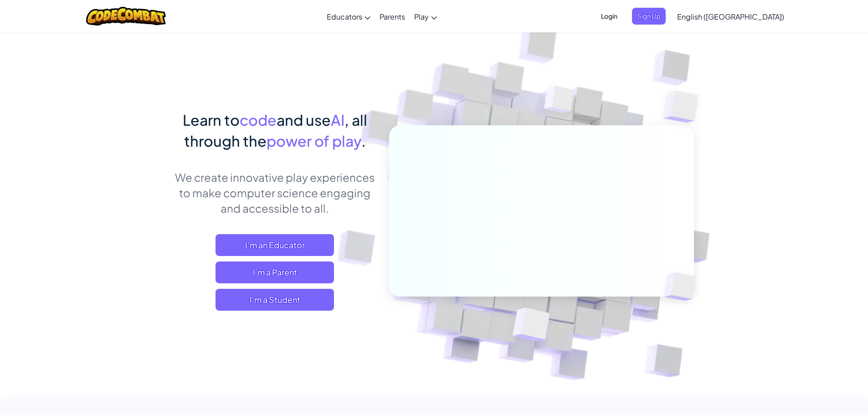 This screenshot has width=868, height=415. Describe the element at coordinates (275, 245) in the screenshot. I see `span: I'm an Educator` at that location.